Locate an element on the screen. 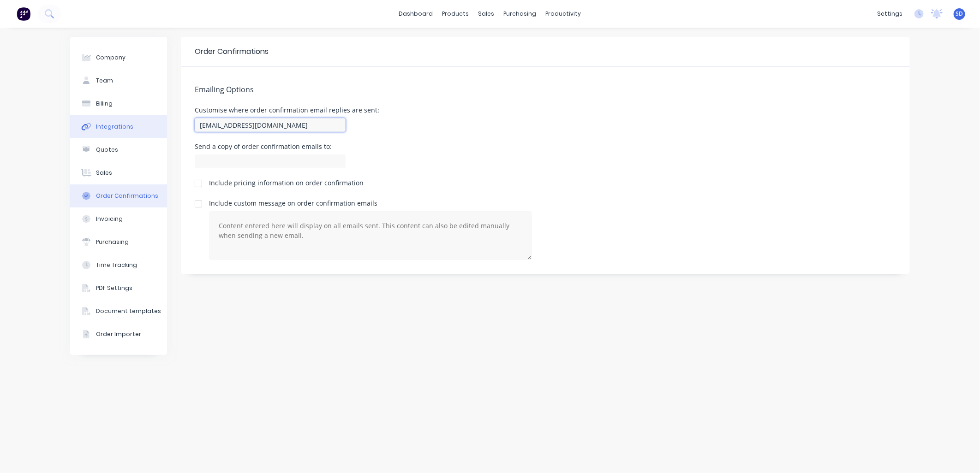 This screenshot has height=473, width=980. div: Quotes is located at coordinates (107, 150).